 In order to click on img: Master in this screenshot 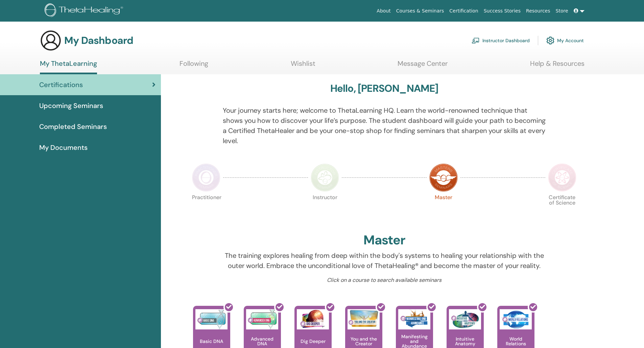, I will do `click(444, 177)`.